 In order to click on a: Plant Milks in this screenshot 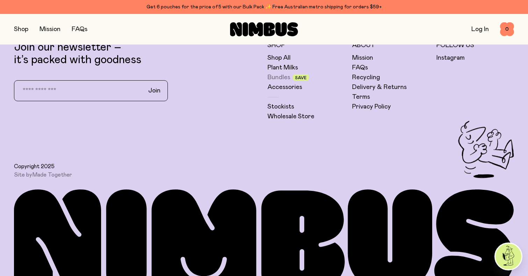, I will do `click(282, 68)`.